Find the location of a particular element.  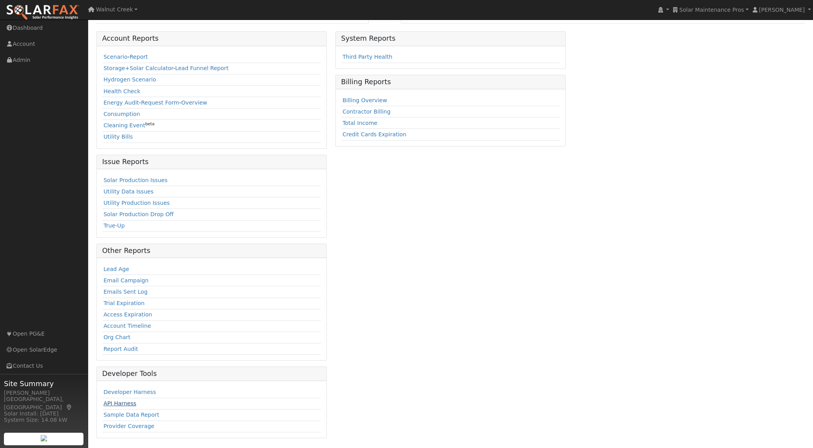

a: Consumption is located at coordinates (121, 114).